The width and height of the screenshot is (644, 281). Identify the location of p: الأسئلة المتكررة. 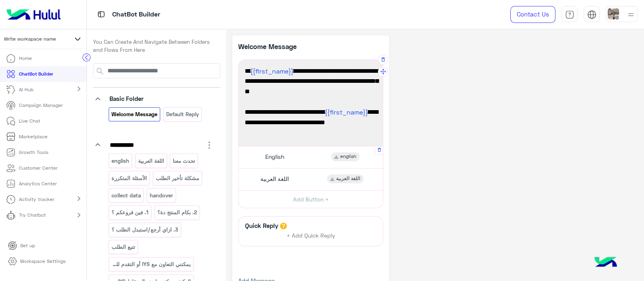
(129, 178).